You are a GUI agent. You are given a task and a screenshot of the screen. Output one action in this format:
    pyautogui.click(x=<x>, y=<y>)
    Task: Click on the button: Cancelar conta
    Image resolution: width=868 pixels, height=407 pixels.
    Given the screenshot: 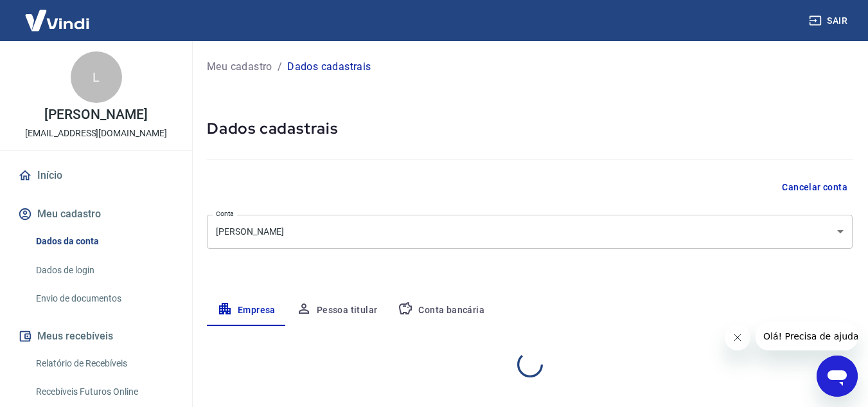 What is the action you would take?
    pyautogui.click(x=815, y=187)
    